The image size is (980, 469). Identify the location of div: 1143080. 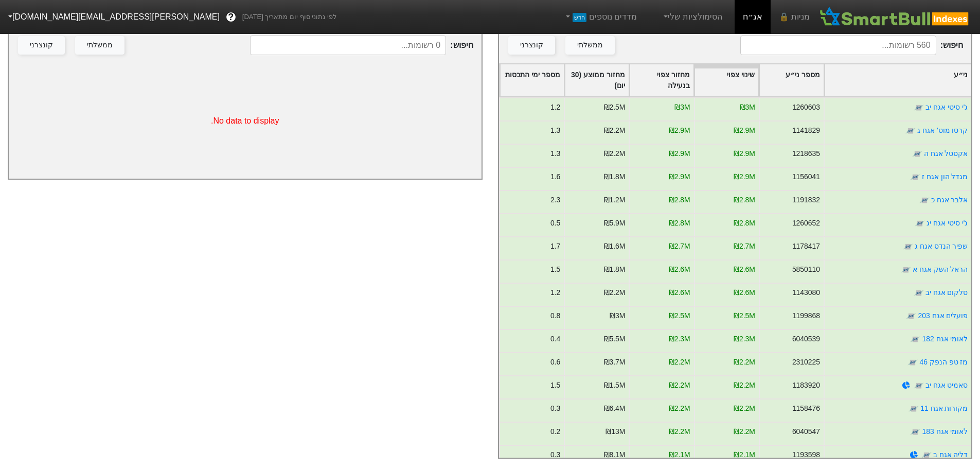
(805, 292).